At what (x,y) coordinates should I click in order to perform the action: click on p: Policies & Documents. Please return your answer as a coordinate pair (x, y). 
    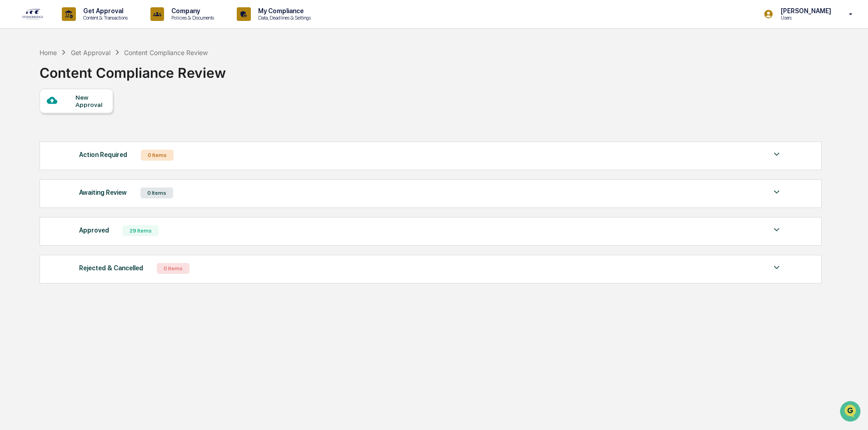
    Looking at the image, I should click on (191, 18).